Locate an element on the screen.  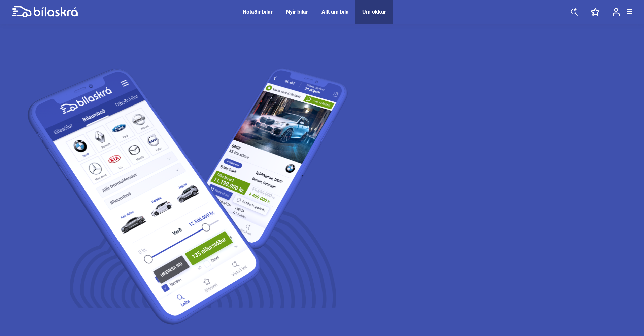
div: Um okkur is located at coordinates (374, 12).